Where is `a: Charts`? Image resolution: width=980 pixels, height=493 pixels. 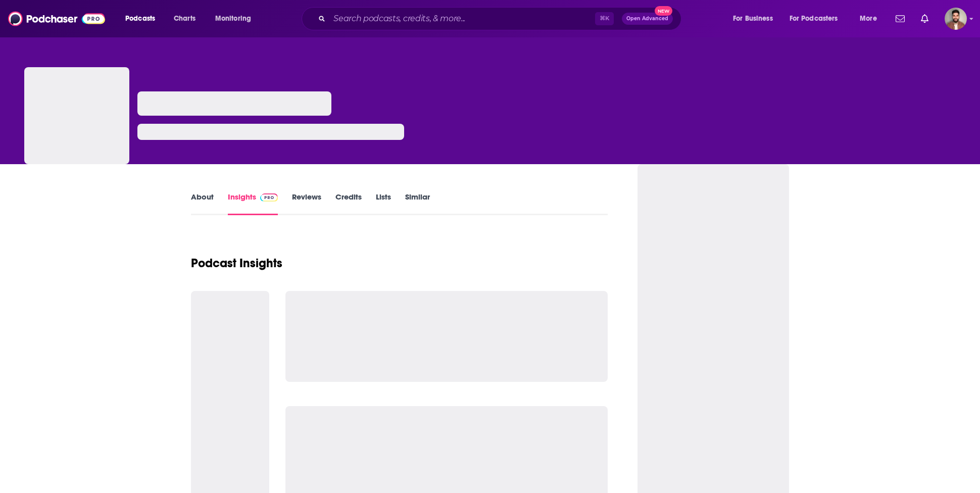 a: Charts is located at coordinates (185, 19).